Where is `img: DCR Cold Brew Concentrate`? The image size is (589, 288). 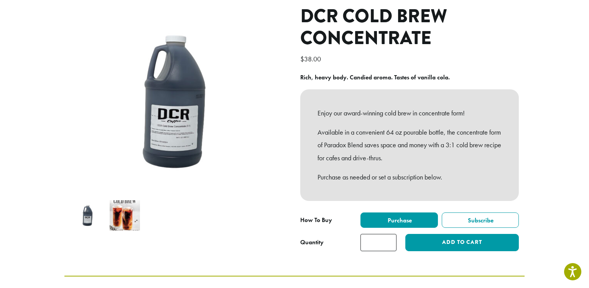 img: DCR Cold Brew Concentrate is located at coordinates (88, 215).